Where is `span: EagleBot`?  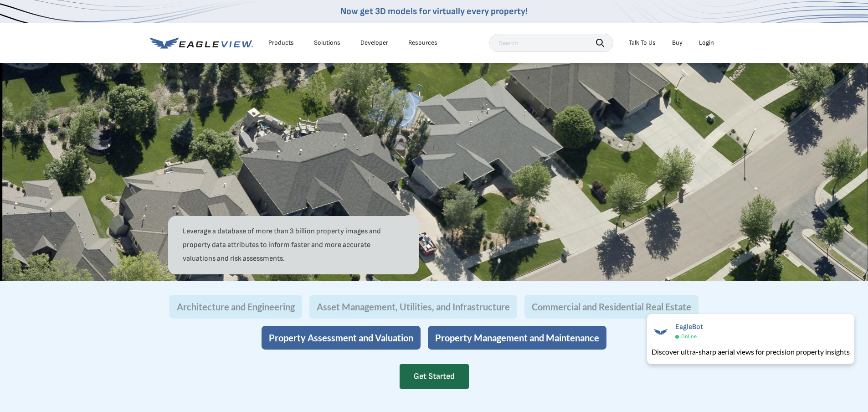 span: EagleBot is located at coordinates (689, 327).